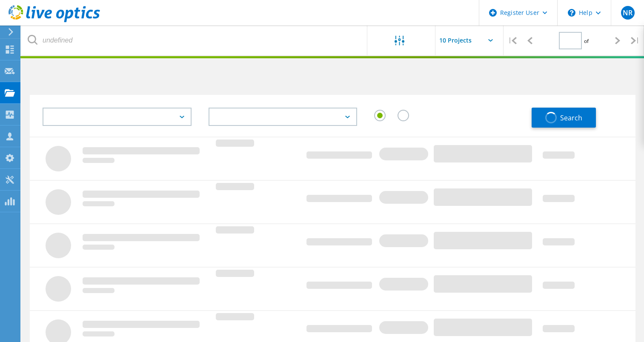 This screenshot has height=342, width=644. I want to click on span: Search, so click(571, 118).